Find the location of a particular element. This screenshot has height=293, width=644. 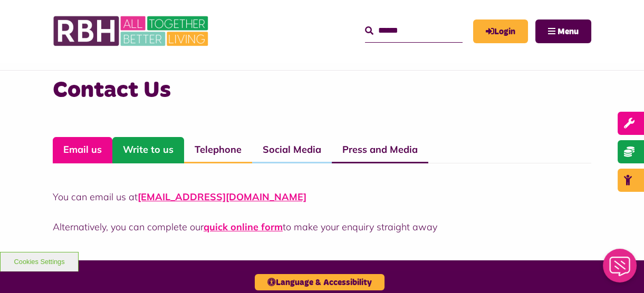

a: MyRBH is located at coordinates (501, 31).